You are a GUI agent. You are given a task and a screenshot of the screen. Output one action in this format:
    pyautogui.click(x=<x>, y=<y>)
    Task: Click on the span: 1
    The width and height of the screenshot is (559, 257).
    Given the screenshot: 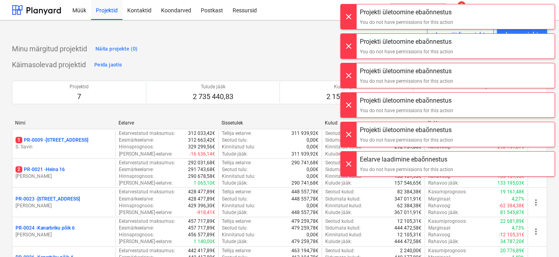 What is the action you would take?
    pyautogui.click(x=19, y=140)
    